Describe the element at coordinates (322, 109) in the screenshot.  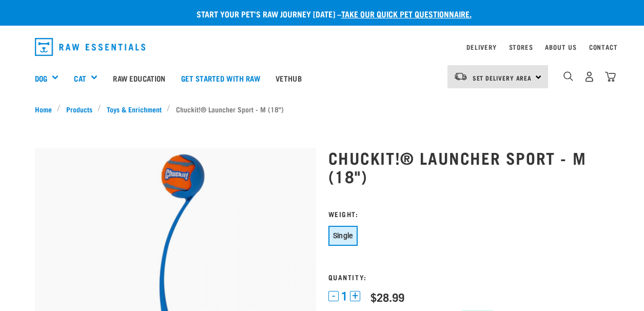
I see `nav: breadcrumbs` at that location.